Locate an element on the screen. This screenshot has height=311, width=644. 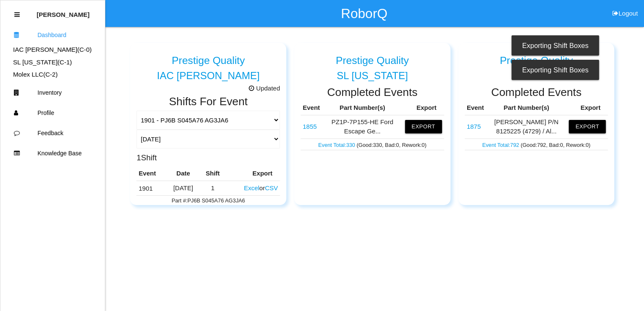
div: or is located at coordinates (260, 188).